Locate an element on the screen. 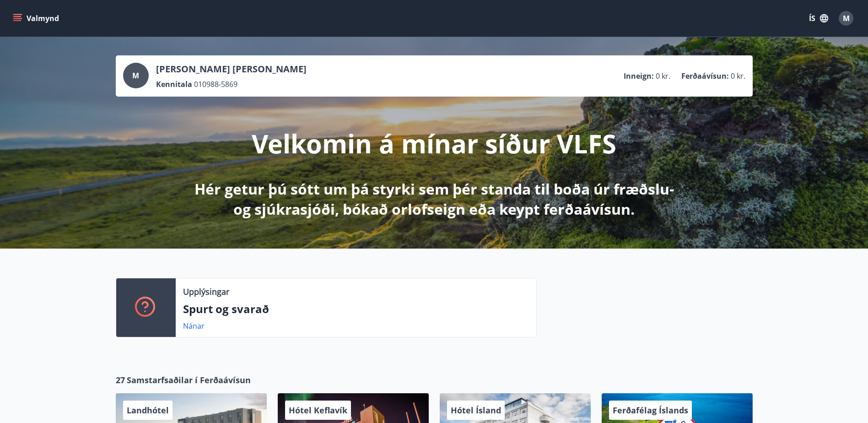 Image resolution: width=868 pixels, height=423 pixels. p: Hér getur þú sótt um þá styrki sem þér standa til boða úr fræðslu- og sjúkrasjóði, bókað orlofsei... is located at coordinates (434, 199).